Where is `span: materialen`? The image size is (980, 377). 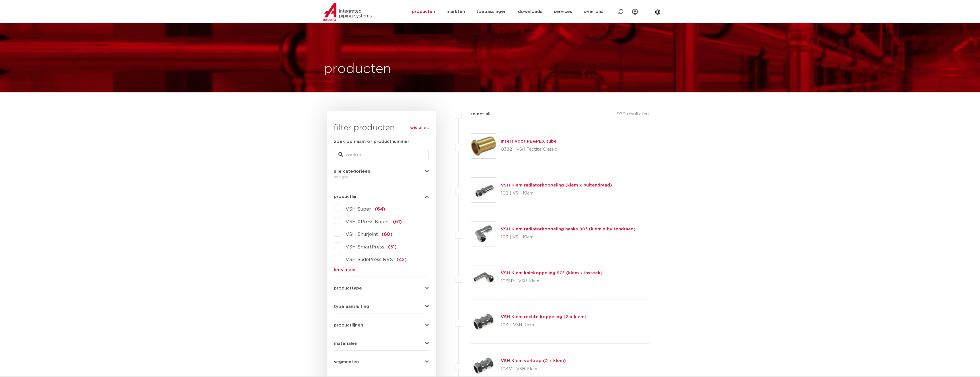
span: materialen is located at coordinates (346, 344).